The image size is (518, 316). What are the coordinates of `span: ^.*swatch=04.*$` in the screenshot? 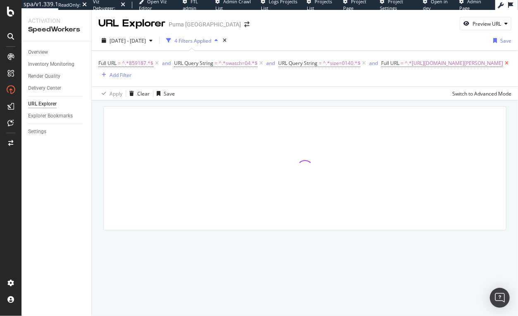 It's located at (238, 63).